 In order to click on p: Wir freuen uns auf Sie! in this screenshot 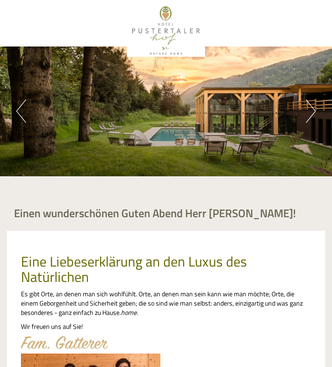, I will do `click(166, 326)`.